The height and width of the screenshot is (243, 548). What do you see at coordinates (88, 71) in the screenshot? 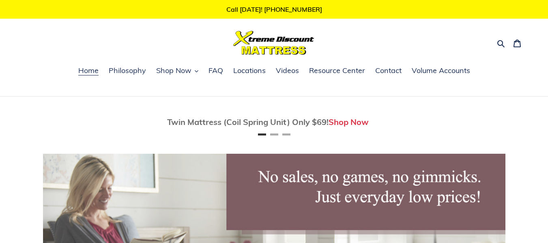
I see `a: Home` at bounding box center [88, 71].